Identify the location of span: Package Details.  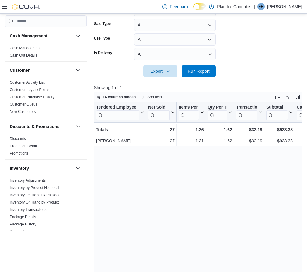
(23, 217).